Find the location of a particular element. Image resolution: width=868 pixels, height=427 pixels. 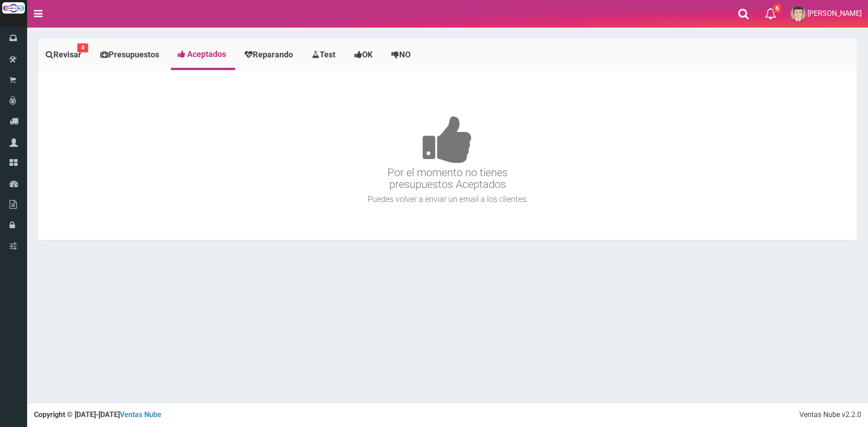

span: 6 is located at coordinates (777, 8).